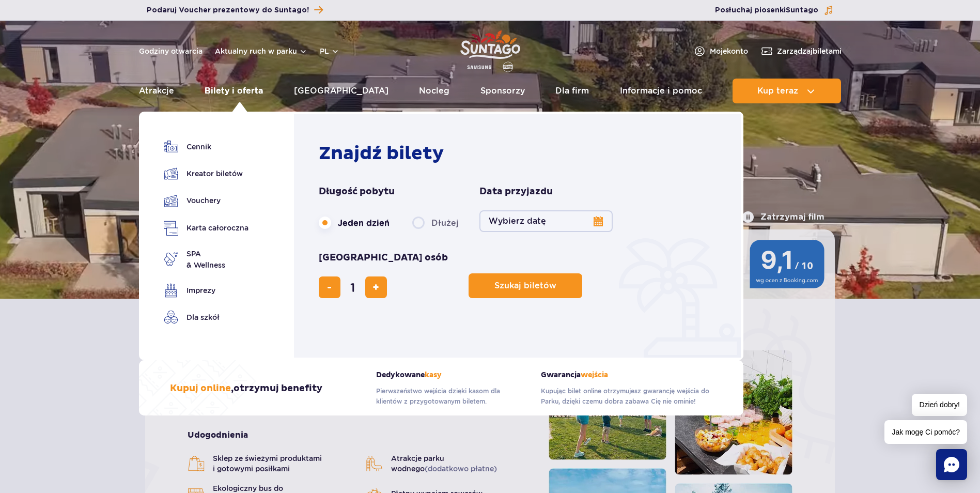 The width and height of the screenshot is (980, 493). Describe the element at coordinates (451, 375) in the screenshot. I see `strong: Dedykowane` at that location.